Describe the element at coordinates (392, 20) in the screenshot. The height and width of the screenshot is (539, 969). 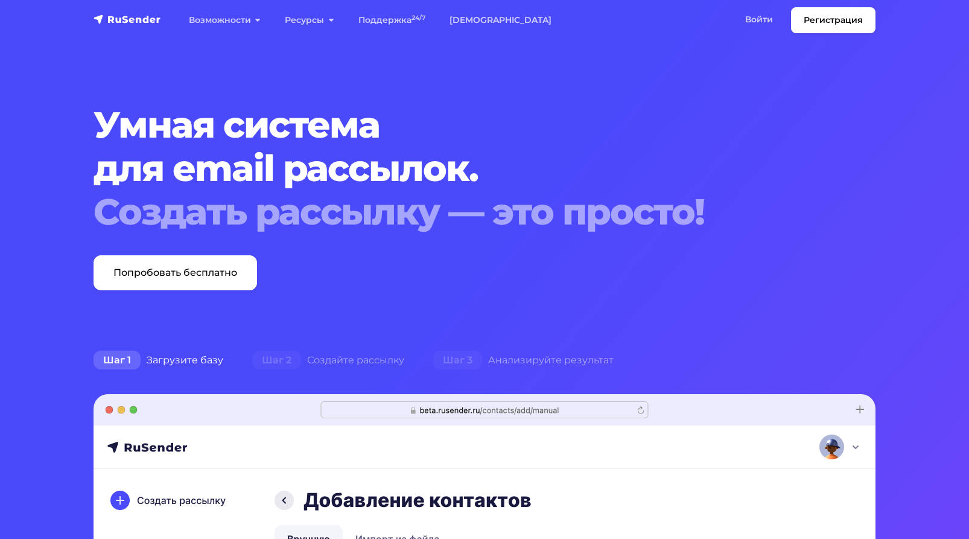
I see `a: Поддержка24/7` at that location.